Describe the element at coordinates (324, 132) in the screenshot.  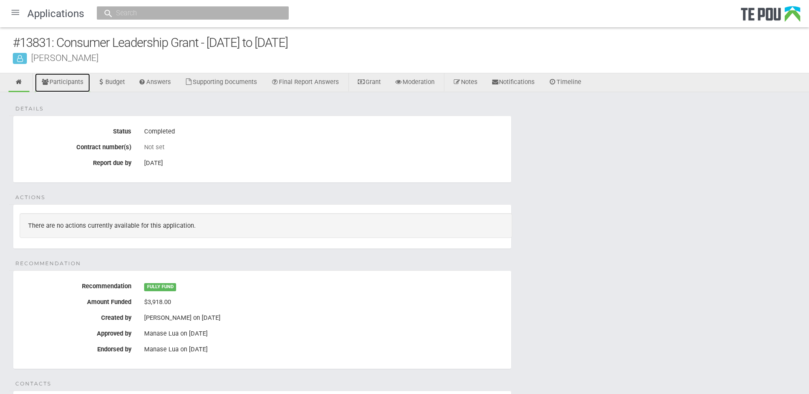
I see `div: Completed` at that location.